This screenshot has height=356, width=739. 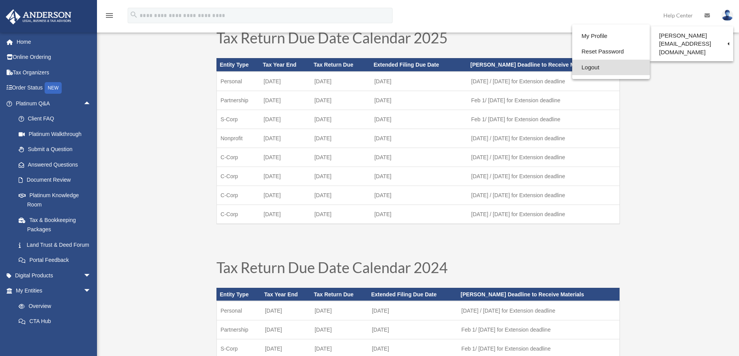 I want to click on i: search, so click(x=134, y=15).